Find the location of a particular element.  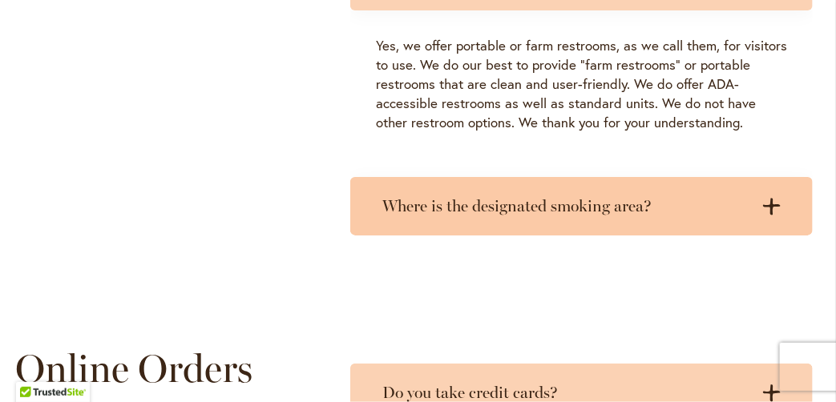

h3: Where is the designated smoking area? is located at coordinates (565, 206).